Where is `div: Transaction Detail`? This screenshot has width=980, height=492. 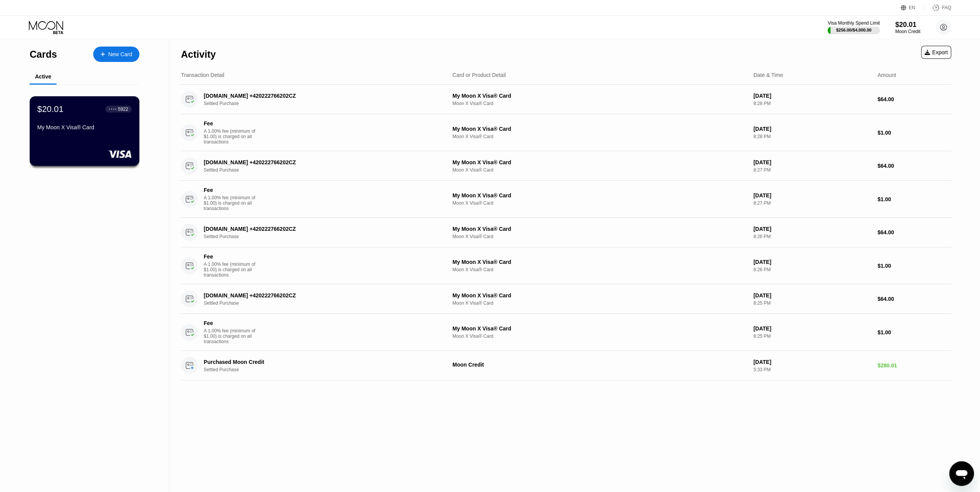
div: Transaction Detail is located at coordinates (202, 75).